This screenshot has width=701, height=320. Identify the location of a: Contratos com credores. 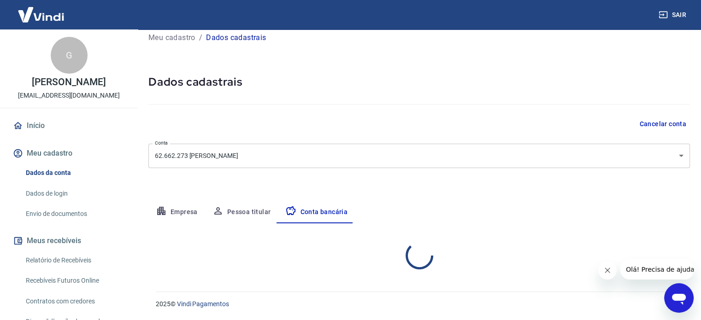
(74, 301).